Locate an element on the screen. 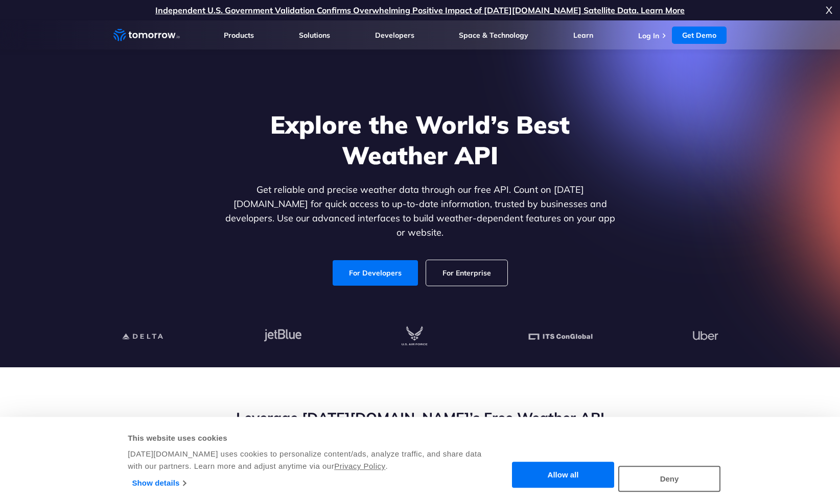 Image resolution: width=840 pixels, height=504 pixels. a: For Enterprise is located at coordinates (466, 273).